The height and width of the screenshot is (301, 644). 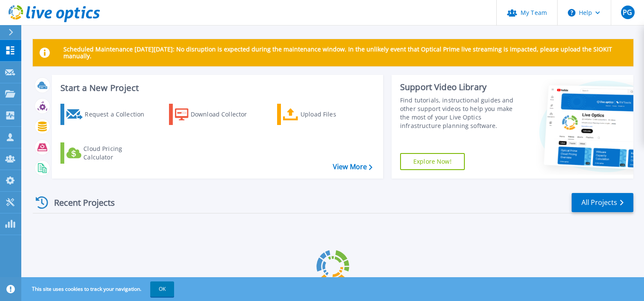 What do you see at coordinates (461, 114) in the screenshot?
I see `div: Find tutorials, instructional guides and other support videos to help you make the most of your L...` at bounding box center [461, 114].